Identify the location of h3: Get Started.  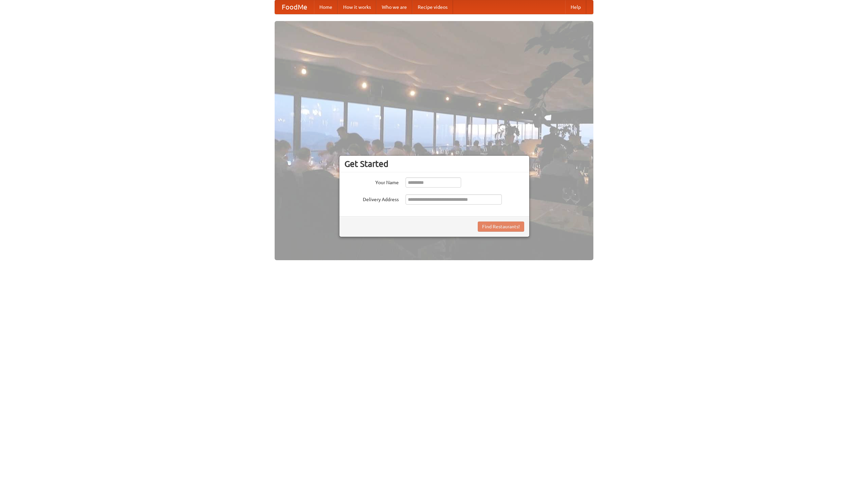
(435, 164).